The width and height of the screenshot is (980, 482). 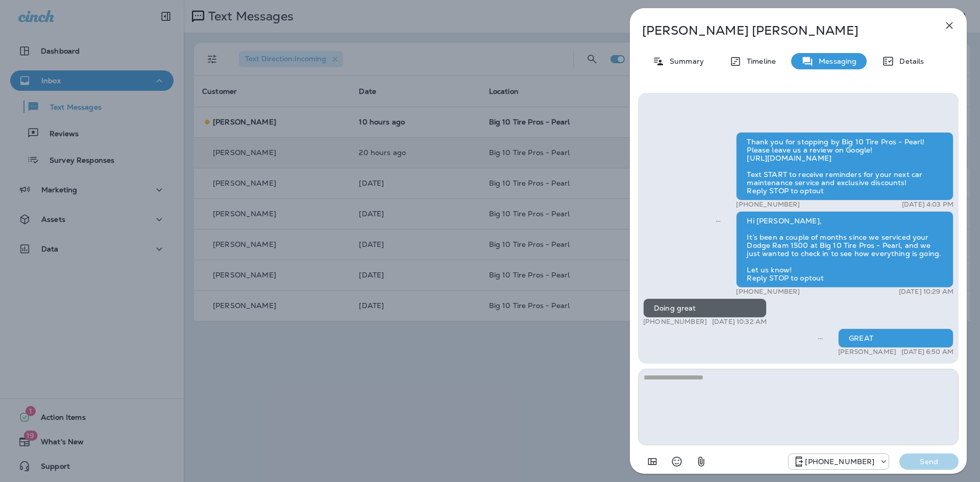 What do you see at coordinates (705, 308) in the screenshot?
I see `div: Doing great` at bounding box center [705, 308].